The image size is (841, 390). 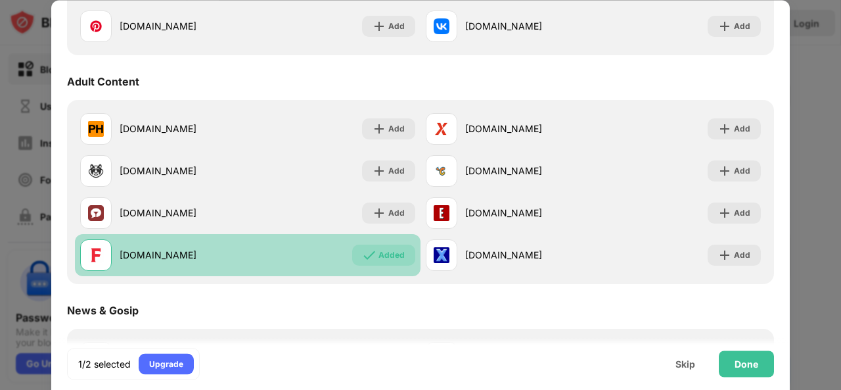 I want to click on div: Done, so click(x=746, y=363).